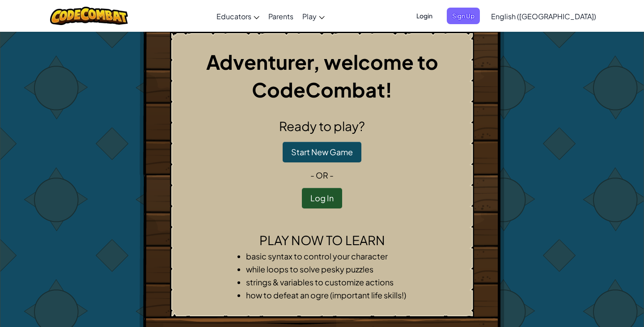  Describe the element at coordinates (281, 16) in the screenshot. I see `a: Parents` at that location.